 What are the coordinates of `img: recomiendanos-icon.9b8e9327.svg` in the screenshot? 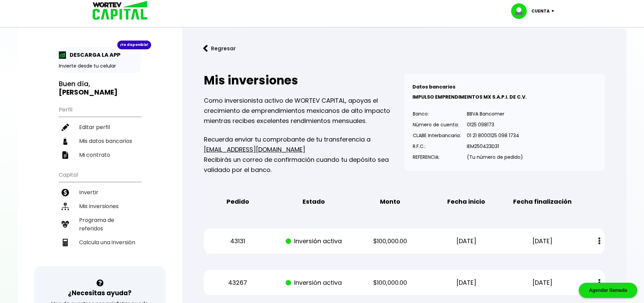 It's located at (65, 224).